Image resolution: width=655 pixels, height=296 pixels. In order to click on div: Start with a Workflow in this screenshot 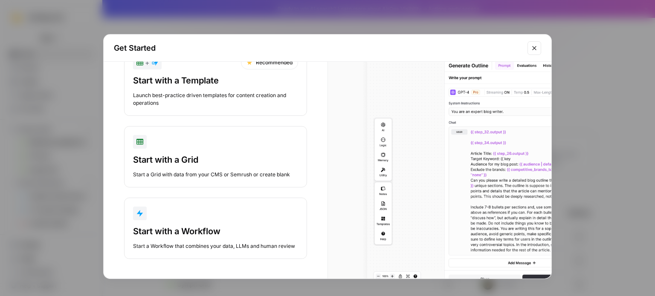, I will do `click(215, 232)`.